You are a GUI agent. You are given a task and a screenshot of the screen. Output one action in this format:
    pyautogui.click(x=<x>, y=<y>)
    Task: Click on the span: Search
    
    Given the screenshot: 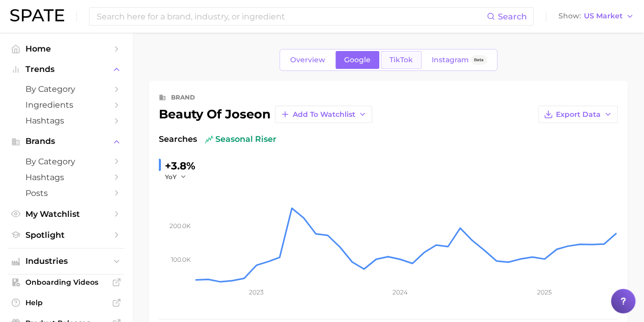 What is the action you would take?
    pyautogui.click(x=512, y=16)
    